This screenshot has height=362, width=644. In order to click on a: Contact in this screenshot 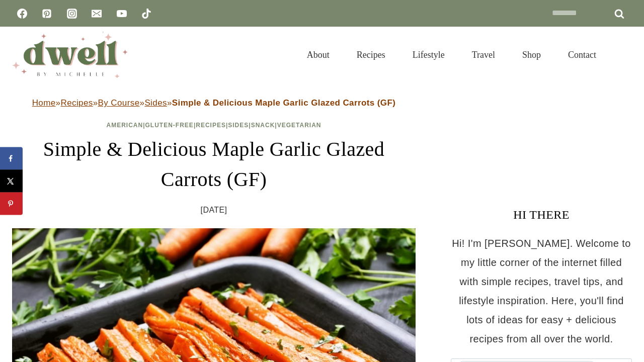, I will do `click(582, 55)`.